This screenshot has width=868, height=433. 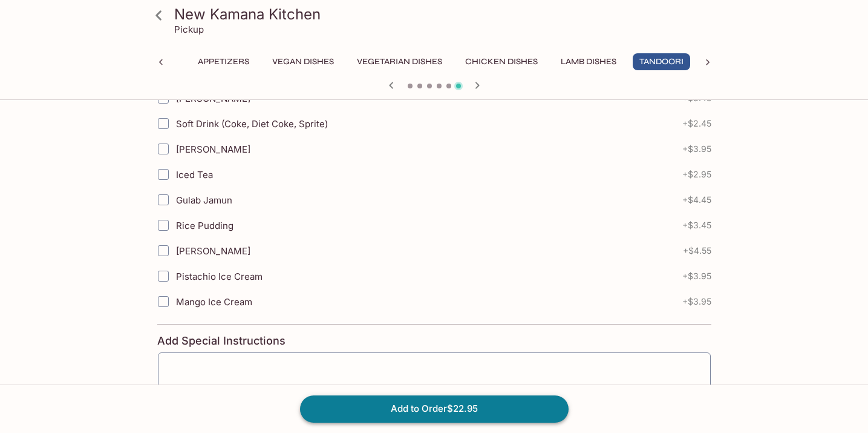 What do you see at coordinates (303, 62) in the screenshot?
I see `button: Vegan Dishes` at bounding box center [303, 62].